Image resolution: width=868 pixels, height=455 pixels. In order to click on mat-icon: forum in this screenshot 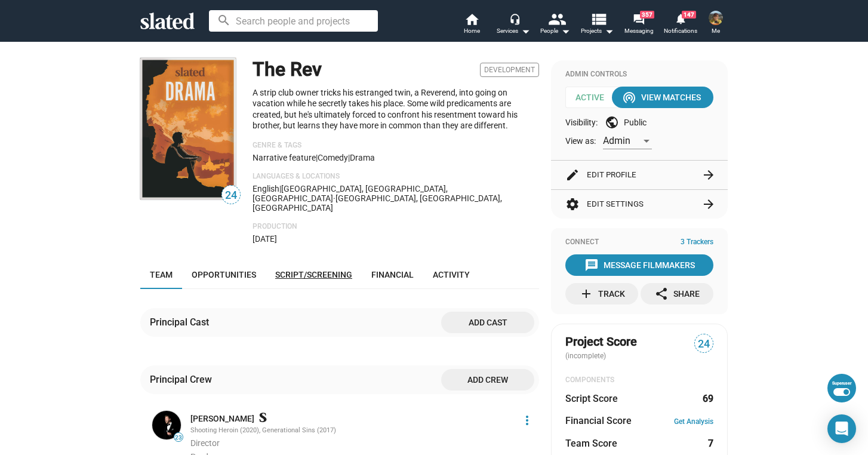, I will do `click(639, 19)`.